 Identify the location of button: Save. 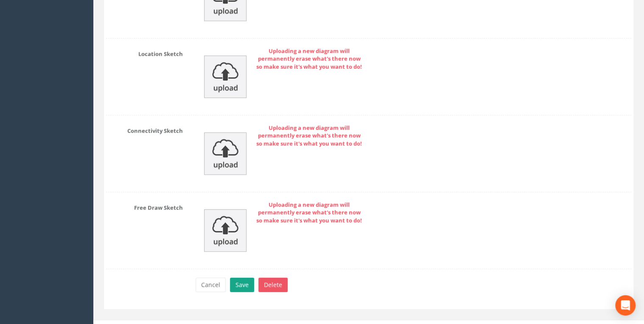
(242, 285).